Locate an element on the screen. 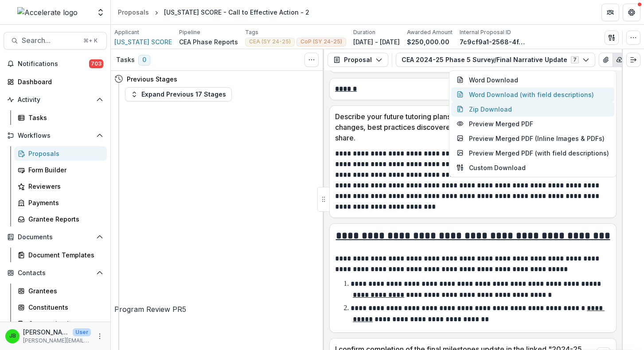 This screenshot has width=644, height=350. button: Open Contacts is located at coordinates (55, 273).